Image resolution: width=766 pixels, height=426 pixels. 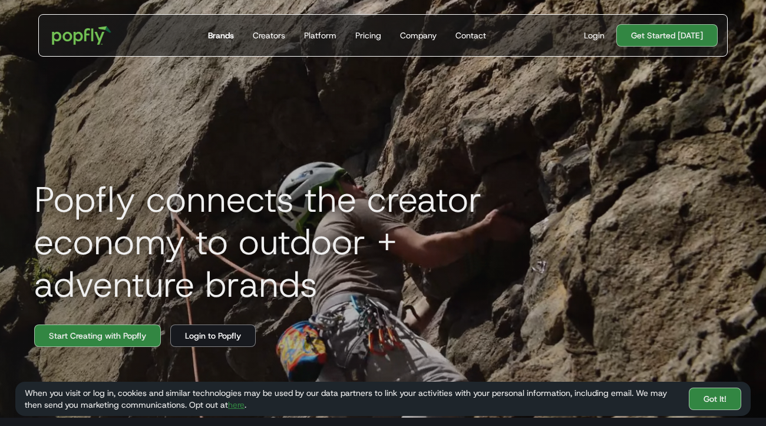 What do you see at coordinates (269, 35) in the screenshot?
I see `a: Creators` at bounding box center [269, 35].